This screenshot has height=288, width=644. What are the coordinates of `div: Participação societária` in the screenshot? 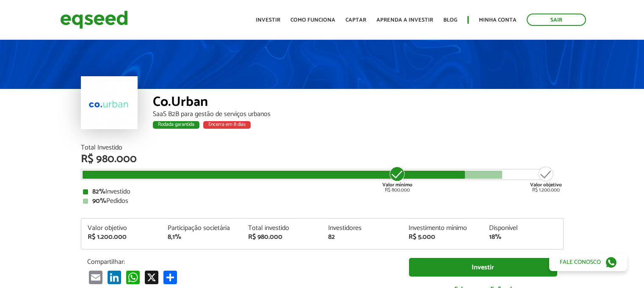 It's located at (202, 228).